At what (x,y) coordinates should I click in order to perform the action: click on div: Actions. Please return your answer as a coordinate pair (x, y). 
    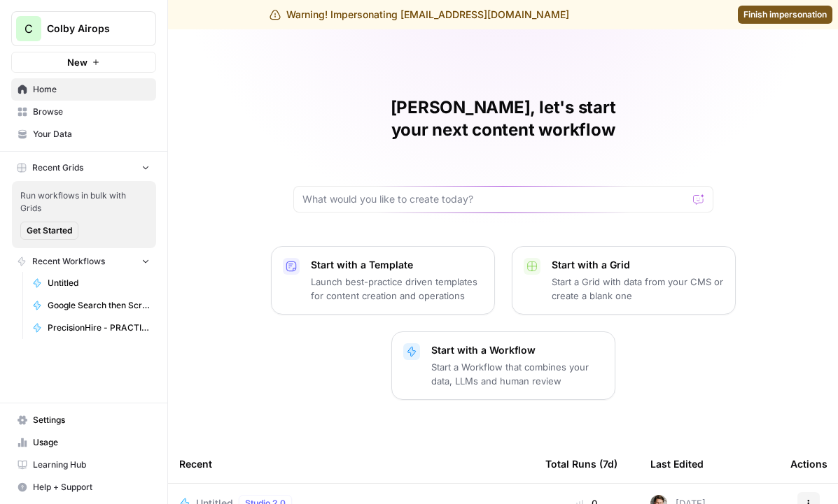
    Looking at the image, I should click on (808, 464).